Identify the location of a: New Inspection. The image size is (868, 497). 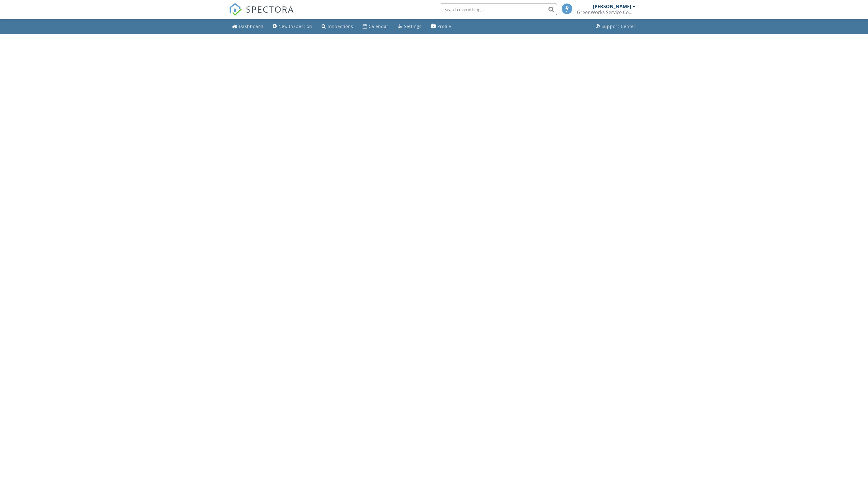
(292, 26).